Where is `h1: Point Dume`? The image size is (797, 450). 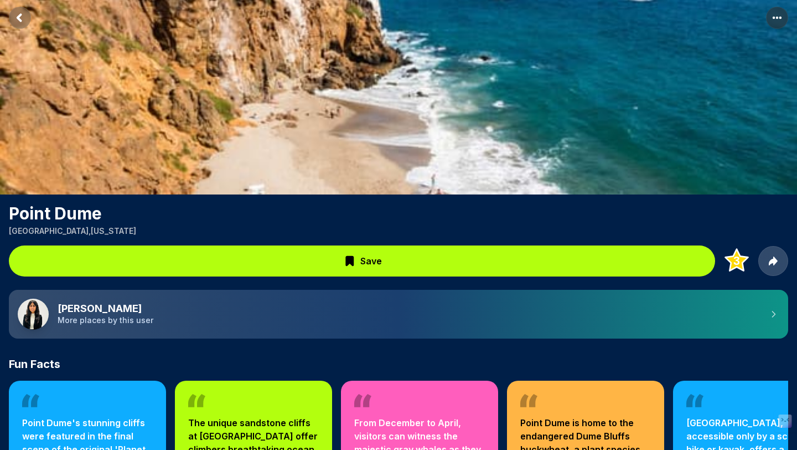
h1: Point Dume is located at coordinates (399, 213).